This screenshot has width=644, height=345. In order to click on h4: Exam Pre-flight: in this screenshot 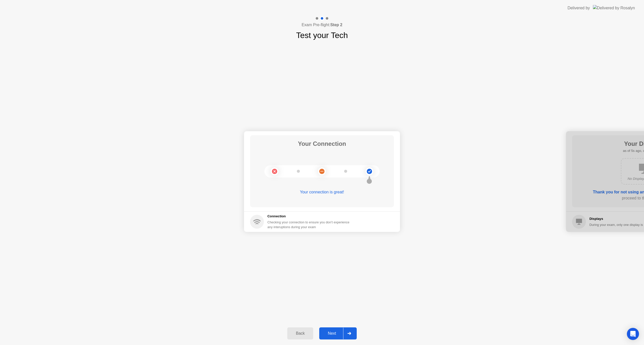, I will do `click(322, 25)`.